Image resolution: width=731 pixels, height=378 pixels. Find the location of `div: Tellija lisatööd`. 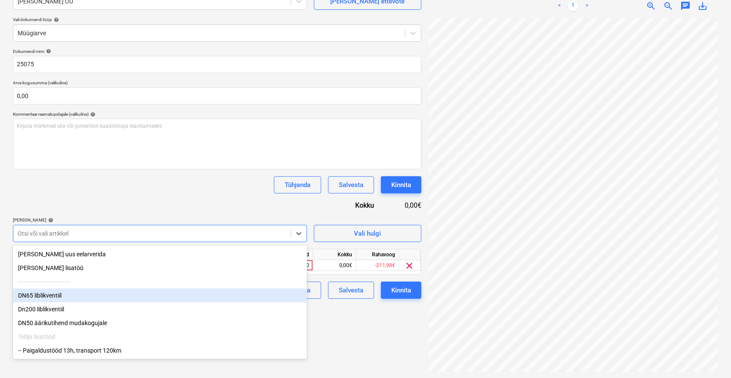

div: Tellija lisatööd is located at coordinates (160, 337).